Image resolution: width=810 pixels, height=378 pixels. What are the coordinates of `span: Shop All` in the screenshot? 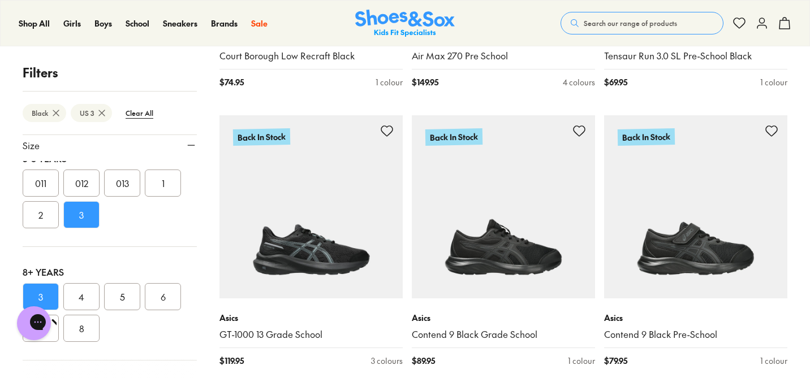 It's located at (34, 23).